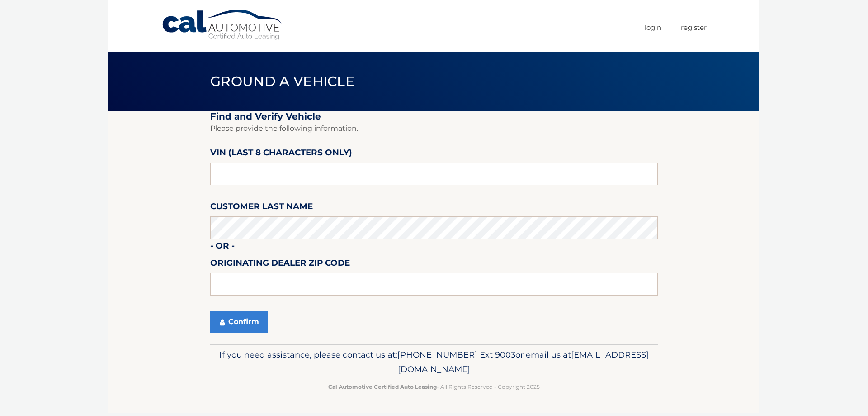  What do you see at coordinates (694, 27) in the screenshot?
I see `a: Register` at bounding box center [694, 27].